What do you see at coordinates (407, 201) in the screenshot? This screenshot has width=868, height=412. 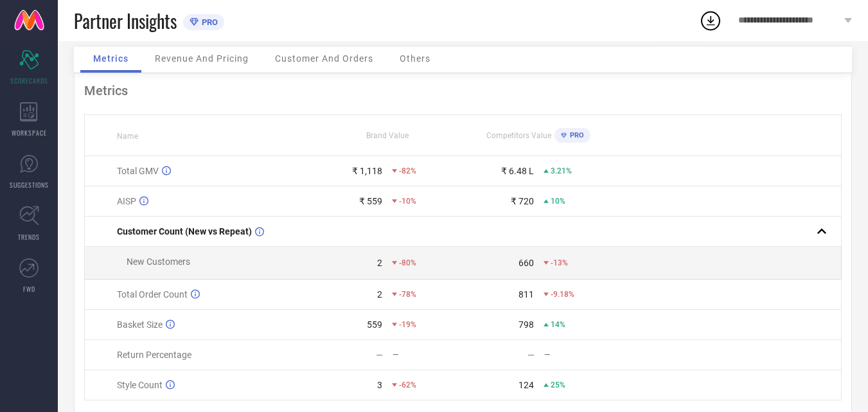 I see `span: -10%` at bounding box center [407, 201].